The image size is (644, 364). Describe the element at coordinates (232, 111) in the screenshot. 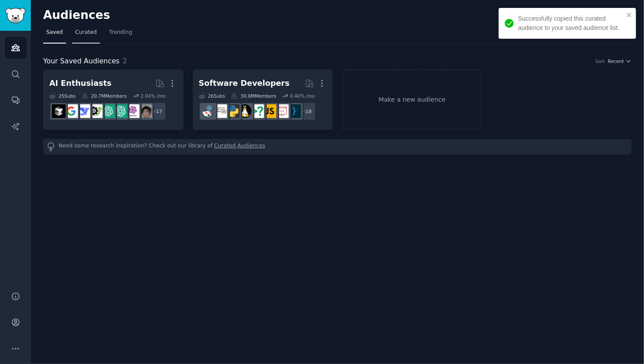

I see `img: Python` at that location.